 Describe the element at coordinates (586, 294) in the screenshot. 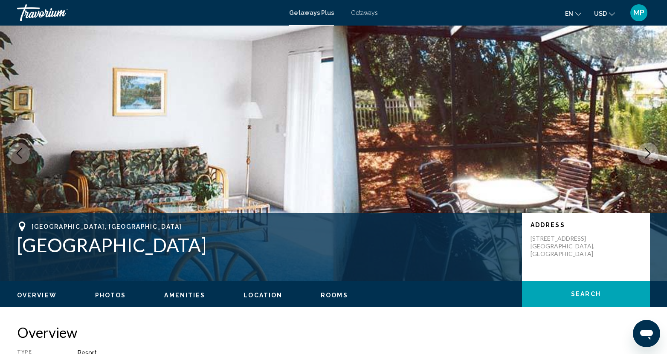

I see `button: Search` at that location.